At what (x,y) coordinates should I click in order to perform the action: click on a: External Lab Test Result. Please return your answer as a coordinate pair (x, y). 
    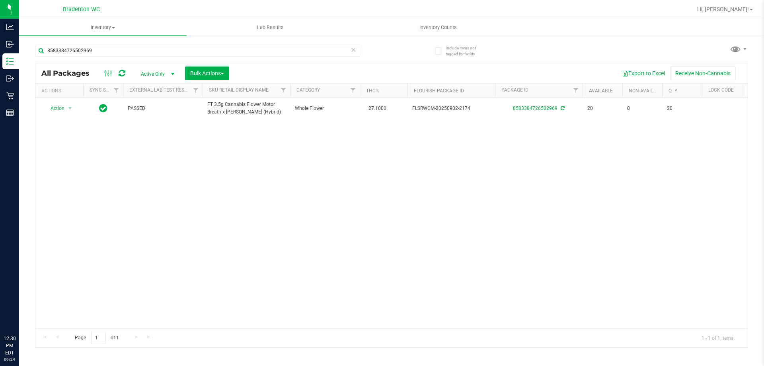
    Looking at the image, I should click on (160, 90).